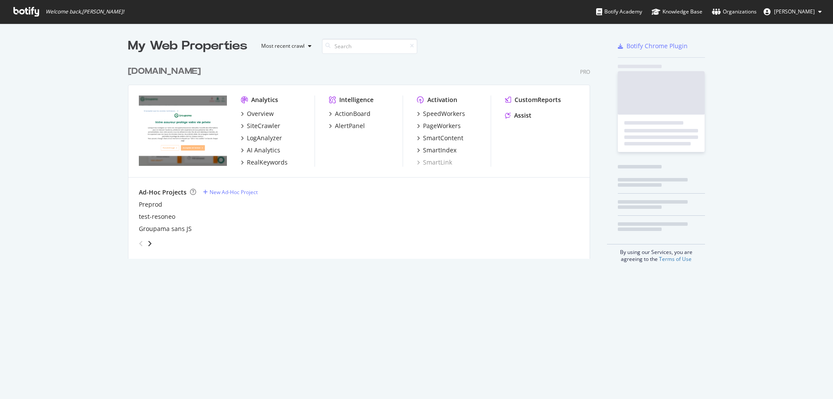 This screenshot has width=833, height=399. I want to click on div: Activation, so click(442, 100).